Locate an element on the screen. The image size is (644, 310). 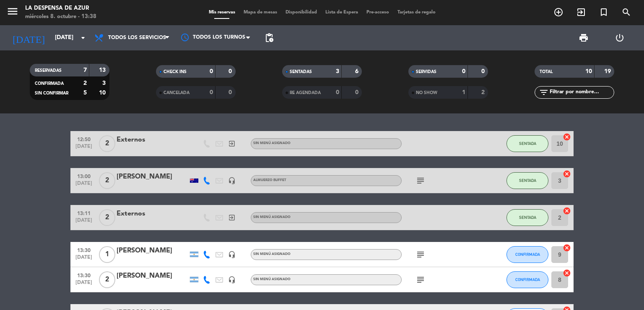
strong: 1 is located at coordinates (463, 92).